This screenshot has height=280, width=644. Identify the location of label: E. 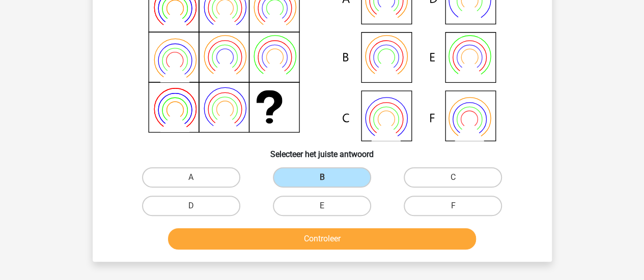
(322, 206).